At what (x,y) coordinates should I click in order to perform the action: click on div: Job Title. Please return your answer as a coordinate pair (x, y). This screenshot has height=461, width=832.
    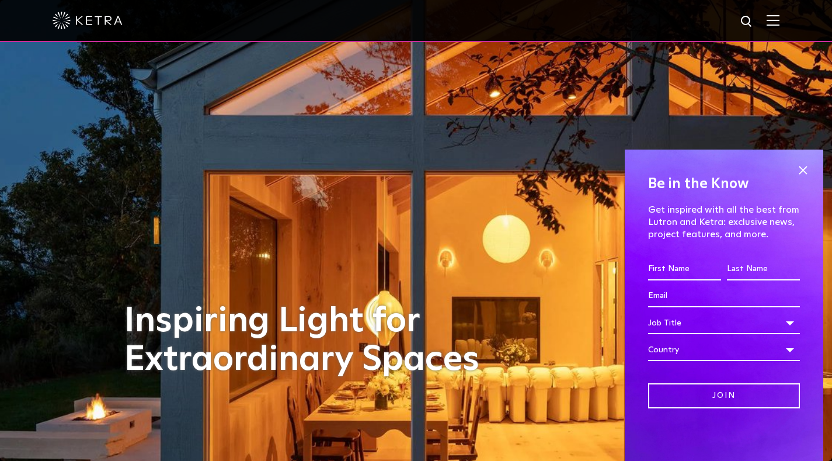
    Looking at the image, I should click on (724, 323).